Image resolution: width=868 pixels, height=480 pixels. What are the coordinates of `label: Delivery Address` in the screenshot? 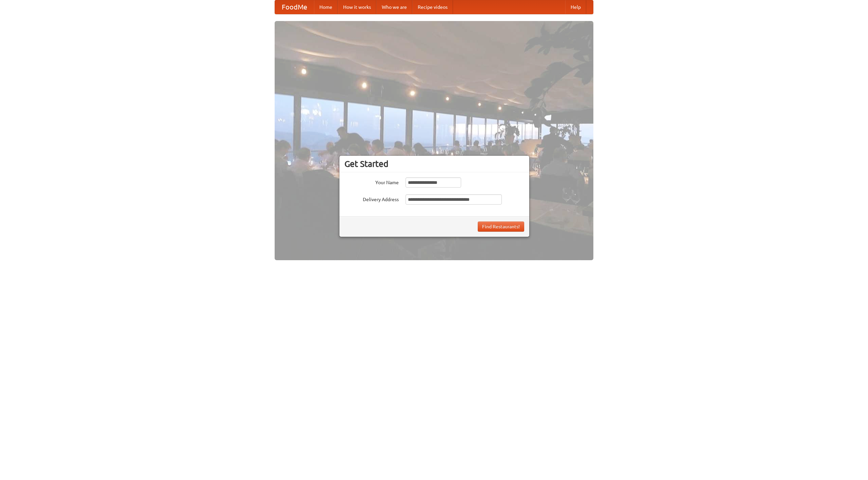 It's located at (372, 198).